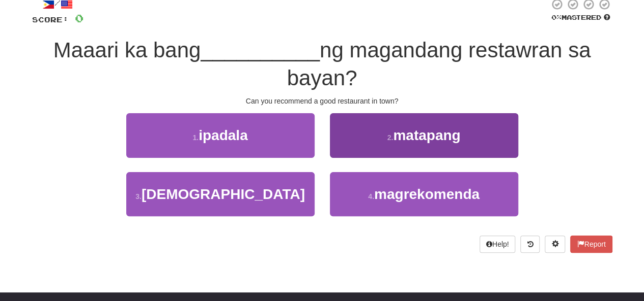  Describe the element at coordinates (223, 135) in the screenshot. I see `span: ipadala` at that location.